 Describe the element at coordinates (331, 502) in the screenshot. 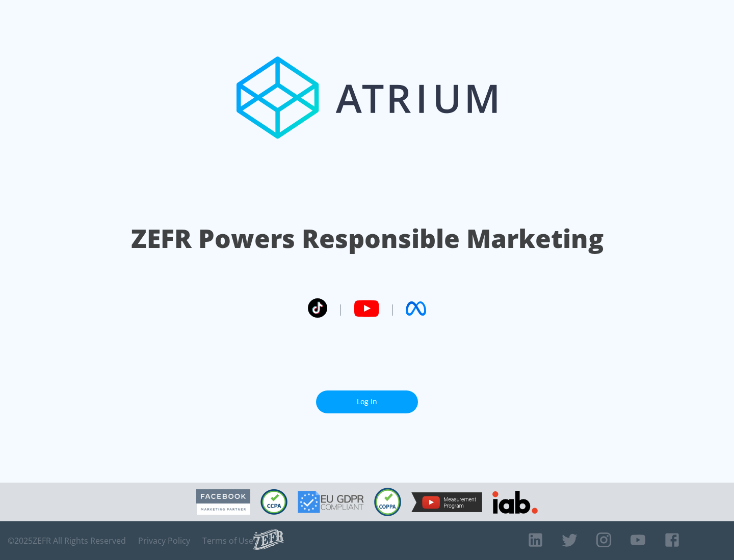

I see `img: GDPR Compliant` at that location.